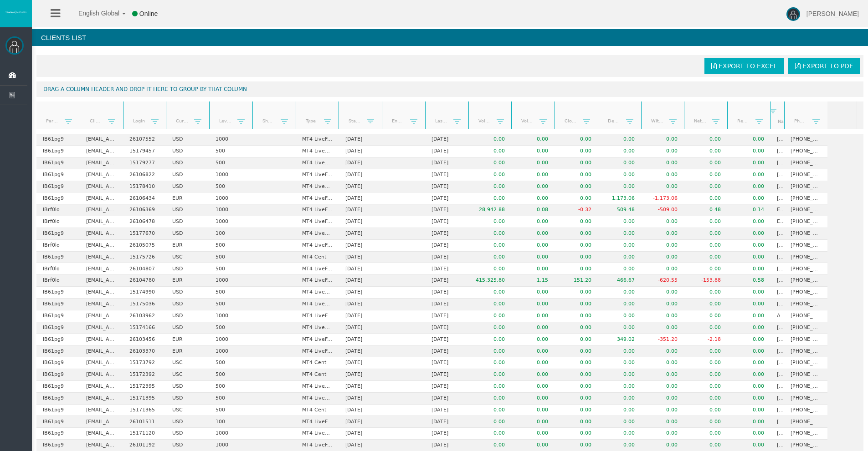 The width and height of the screenshot is (868, 451). What do you see at coordinates (793, 14) in the screenshot?
I see `img: user-image` at bounding box center [793, 14].